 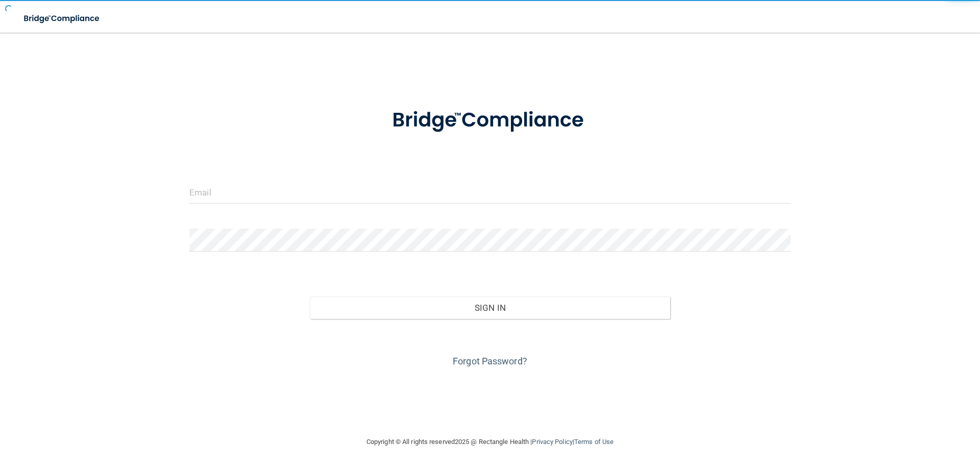 I want to click on button: Sign In, so click(x=490, y=308).